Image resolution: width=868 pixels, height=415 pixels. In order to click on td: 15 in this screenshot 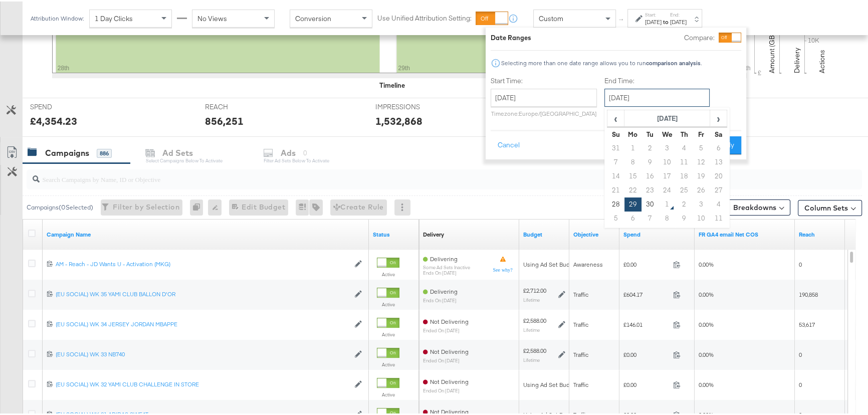, I will do `click(633, 175)`.